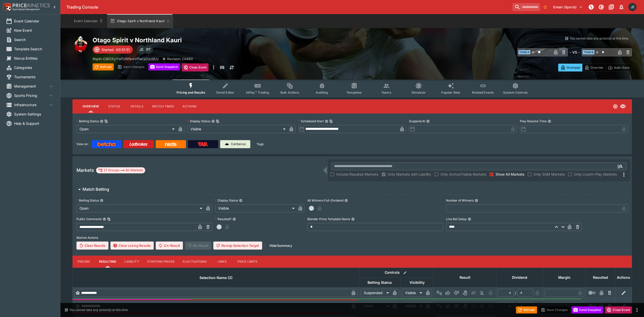 Image resolution: width=644 pixels, height=317 pixels. Describe the element at coordinates (440, 293) in the screenshot. I see `button: Not Set` at that location.